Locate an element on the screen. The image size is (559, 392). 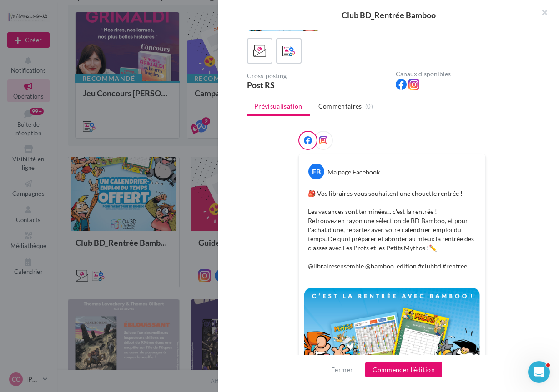
div: Post RS is located at coordinates (318, 85).